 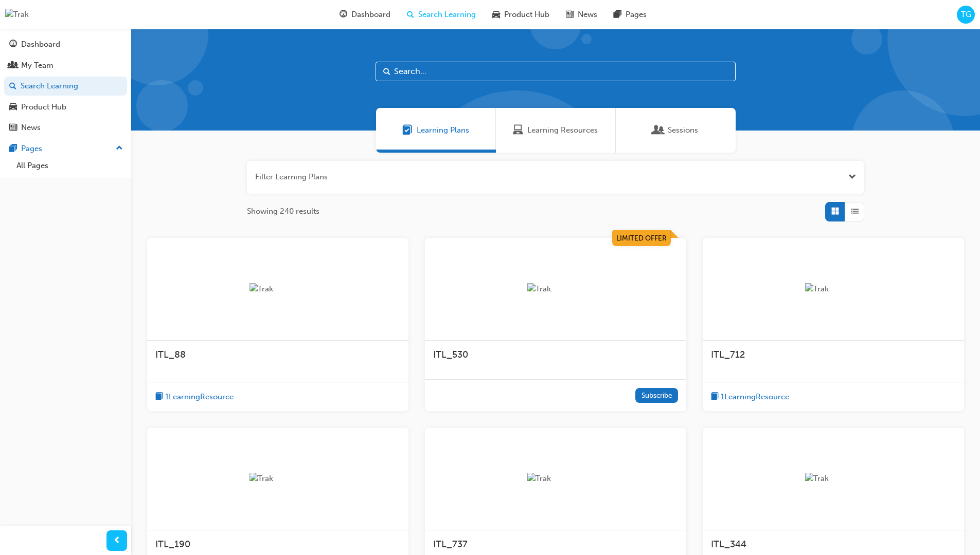 I want to click on a: Product Hub, so click(x=65, y=107).